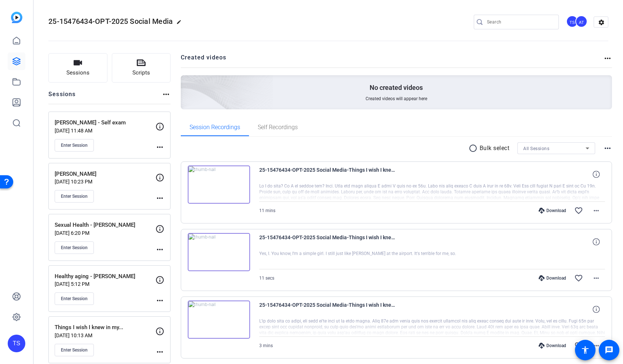  I want to click on span: 11 mins, so click(267, 211).